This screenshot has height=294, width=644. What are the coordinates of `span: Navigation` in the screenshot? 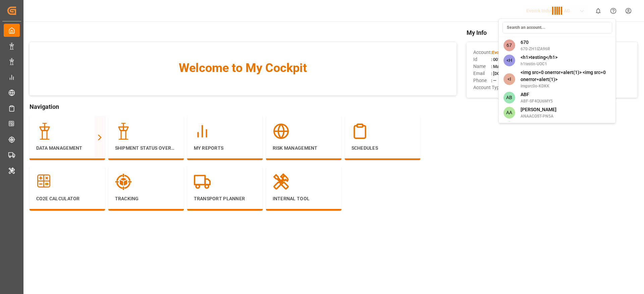 It's located at (243, 107).